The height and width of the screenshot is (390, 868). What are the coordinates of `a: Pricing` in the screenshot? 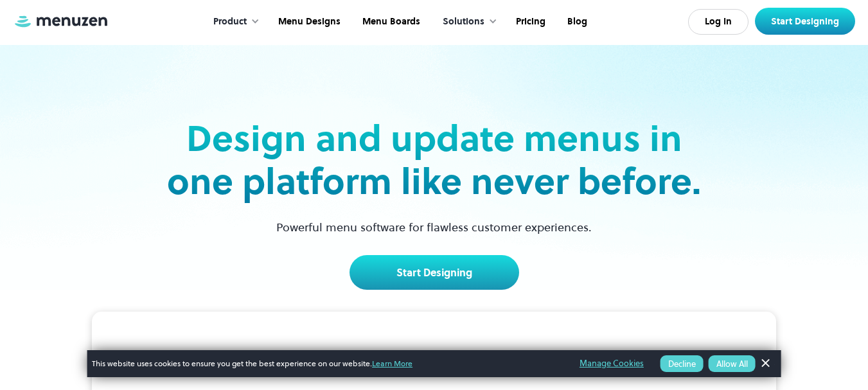 It's located at (530, 22).